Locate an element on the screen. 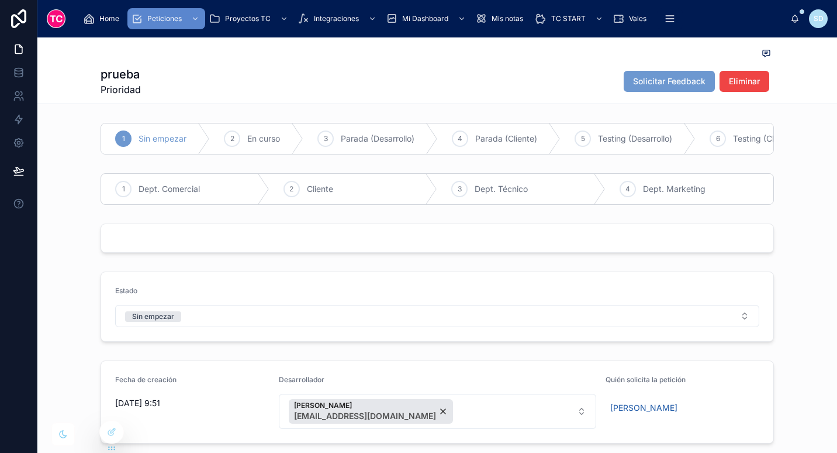  a: Integraciones is located at coordinates (338, 19).